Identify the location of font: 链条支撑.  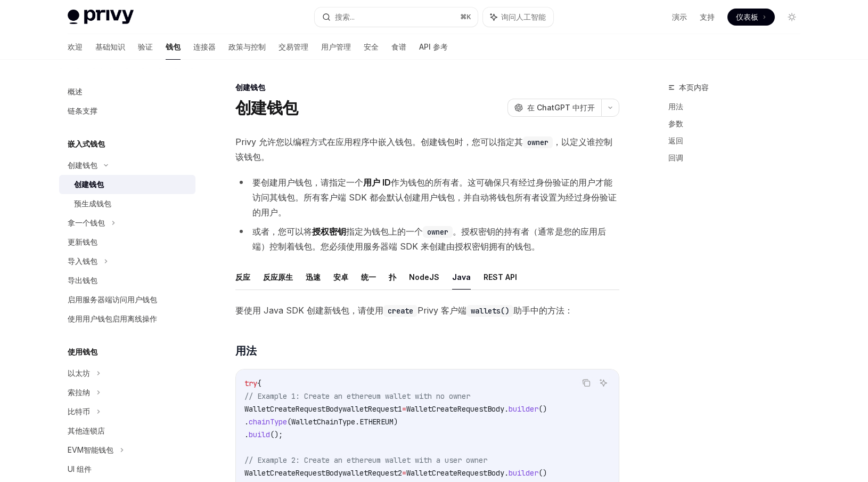
(83, 110).